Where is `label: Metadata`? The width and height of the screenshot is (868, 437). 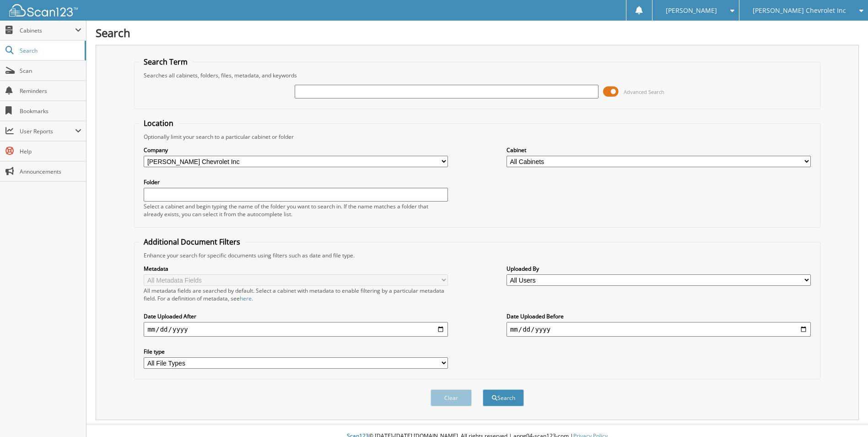
label: Metadata is located at coordinates (296, 268).